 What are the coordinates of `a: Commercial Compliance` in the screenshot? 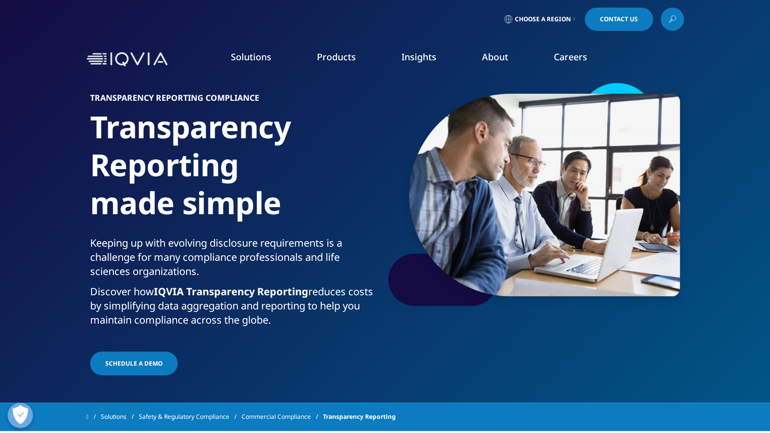 It's located at (282, 416).